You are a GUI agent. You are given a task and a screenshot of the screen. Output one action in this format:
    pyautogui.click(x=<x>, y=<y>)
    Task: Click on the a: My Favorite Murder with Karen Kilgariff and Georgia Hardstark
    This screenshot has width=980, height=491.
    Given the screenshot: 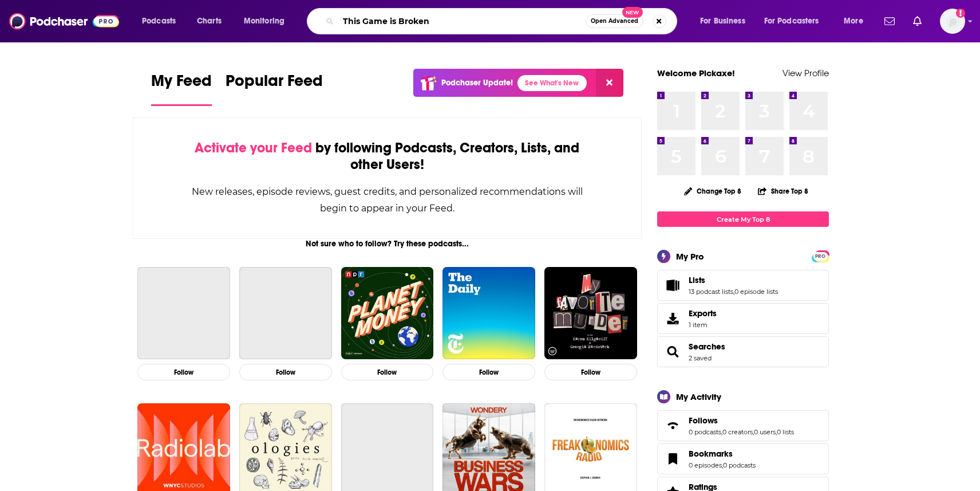 What is the action you would take?
    pyautogui.click(x=591, y=313)
    